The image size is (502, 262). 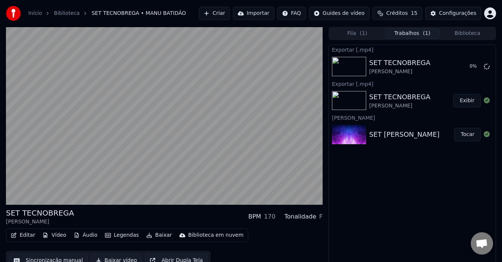 What do you see at coordinates (457, 13) in the screenshot?
I see `div: Configurações` at bounding box center [457, 13].